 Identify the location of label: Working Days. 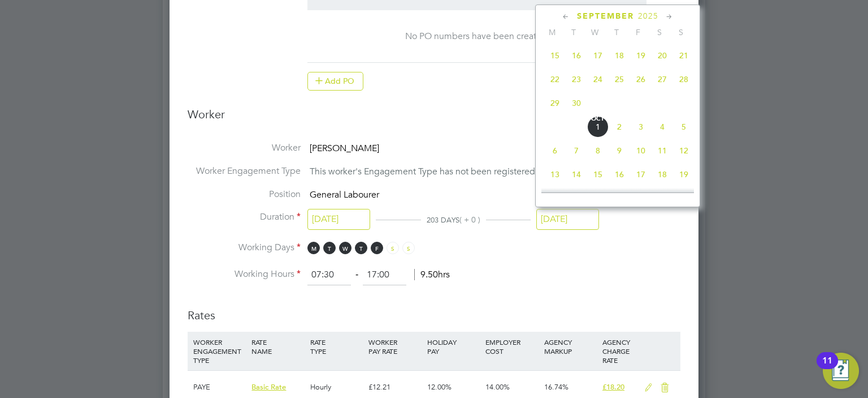
(245, 248).